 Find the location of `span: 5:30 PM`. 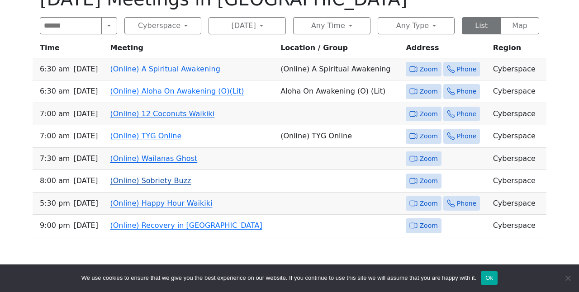

span: 5:30 PM is located at coordinates (55, 204).